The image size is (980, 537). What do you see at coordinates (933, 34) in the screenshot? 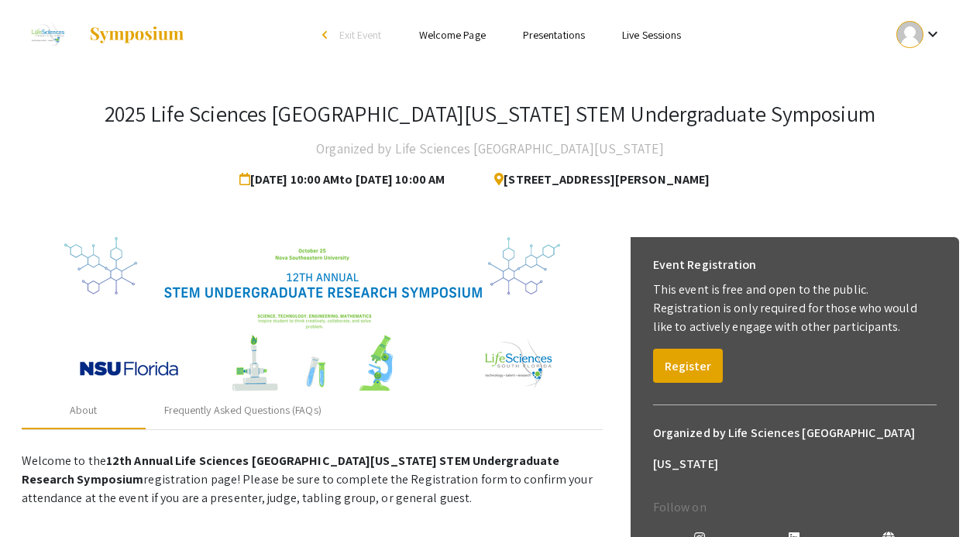
I see `mat-icon: Expand account dropdown` at bounding box center [933, 34].